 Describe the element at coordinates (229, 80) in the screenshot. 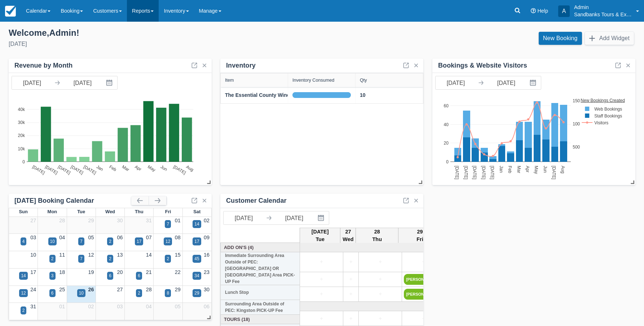

I see `div: Item` at that location.